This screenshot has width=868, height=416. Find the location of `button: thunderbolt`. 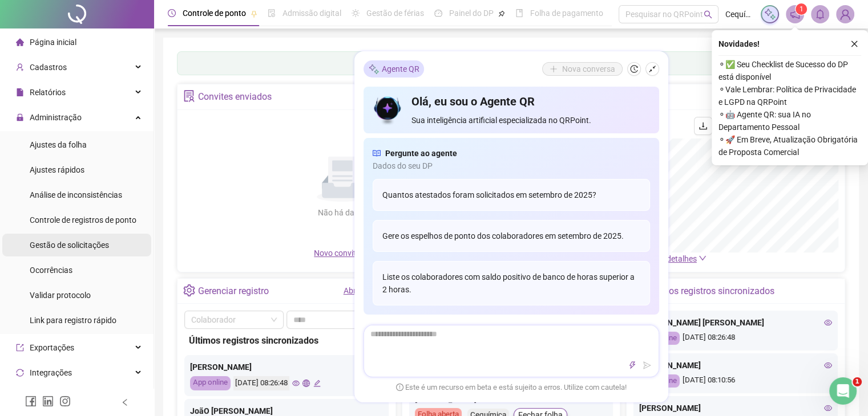

button: thunderbolt is located at coordinates (632, 365).